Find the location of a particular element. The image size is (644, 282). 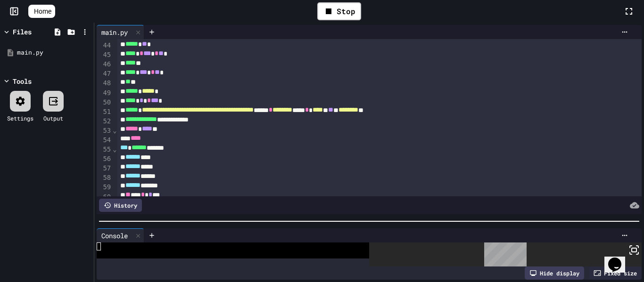

div: 58 is located at coordinates (104, 178).